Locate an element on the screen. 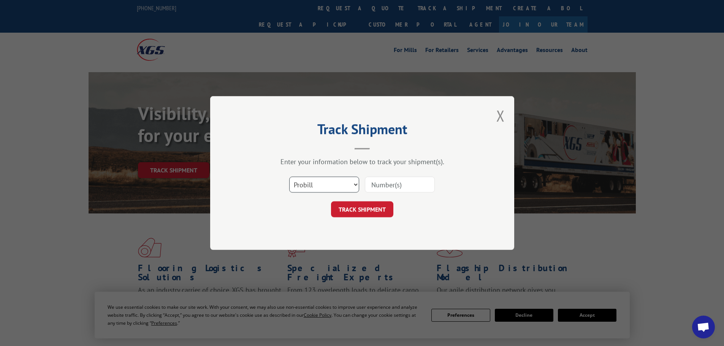  button: TRACK SHIPMENT is located at coordinates (362, 209).